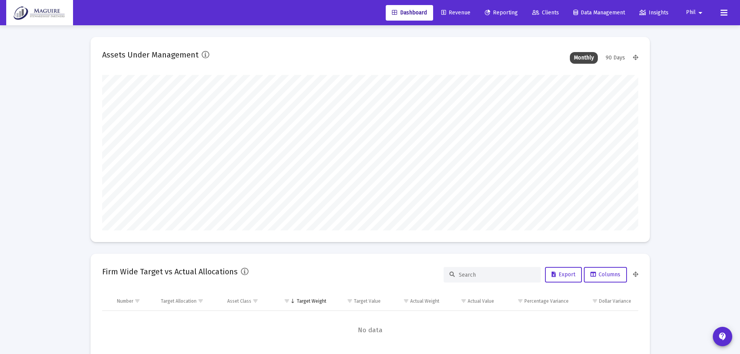 This screenshot has width=740, height=354. Describe the element at coordinates (501, 13) in the screenshot. I see `a: Reporting` at that location.